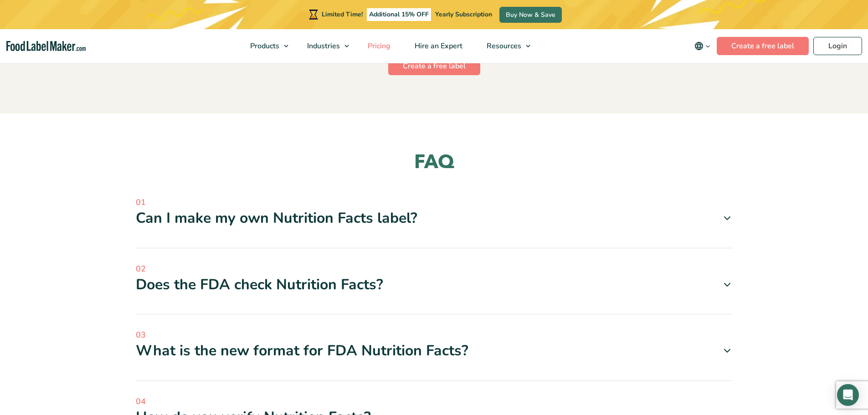  Describe the element at coordinates (434, 335) in the screenshot. I see `span: 03` at that location.